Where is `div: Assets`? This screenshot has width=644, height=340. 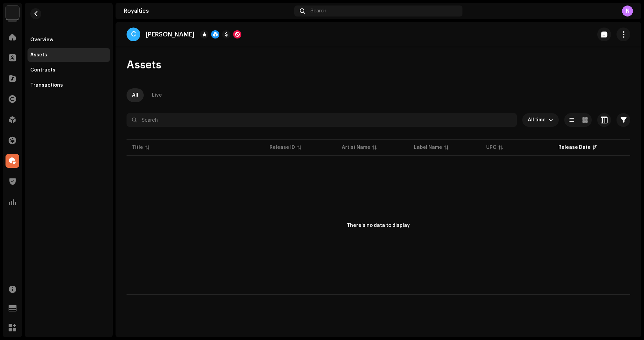
div: Assets is located at coordinates (39, 55).